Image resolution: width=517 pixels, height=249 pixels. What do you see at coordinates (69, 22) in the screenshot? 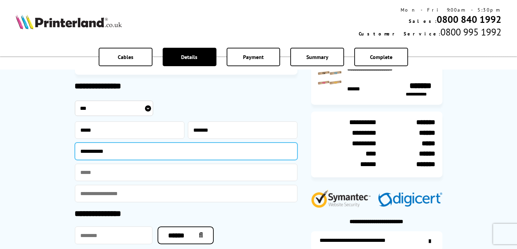
I see `img: Printerland Logo` at bounding box center [69, 22].